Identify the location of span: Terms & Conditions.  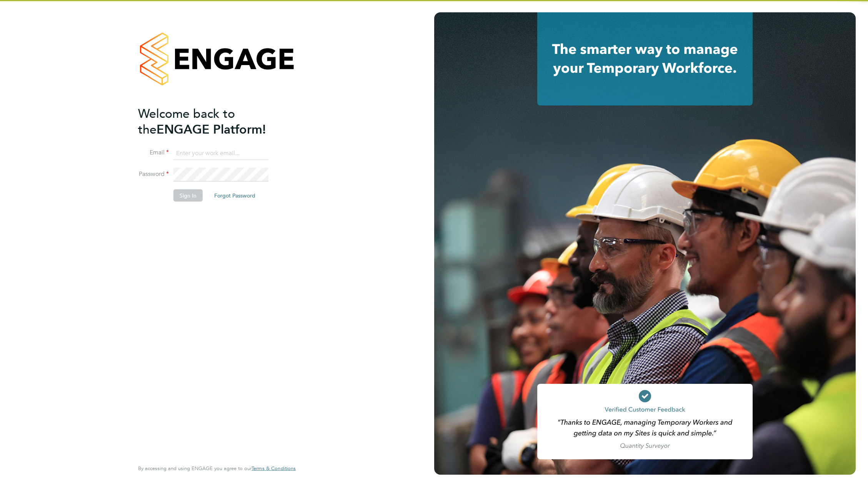
(274, 468).